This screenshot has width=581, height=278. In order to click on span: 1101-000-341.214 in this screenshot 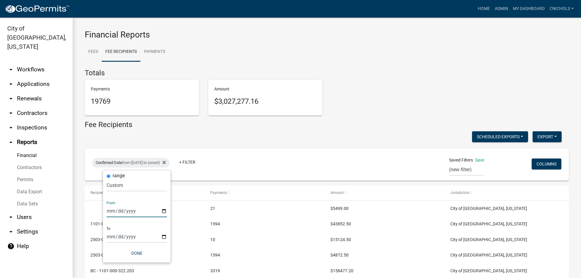, I will do `click(108, 224)`.